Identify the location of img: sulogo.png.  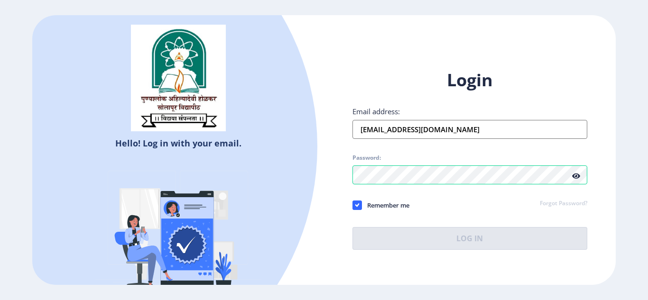
(178, 78).